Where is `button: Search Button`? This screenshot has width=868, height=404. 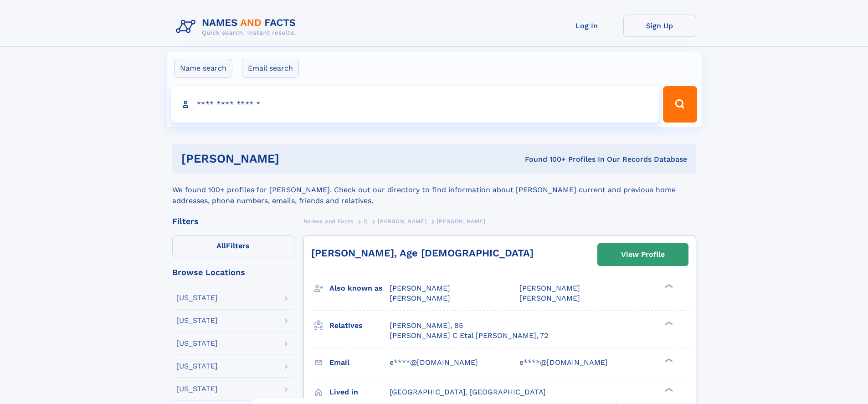 button: Search Button is located at coordinates (680, 104).